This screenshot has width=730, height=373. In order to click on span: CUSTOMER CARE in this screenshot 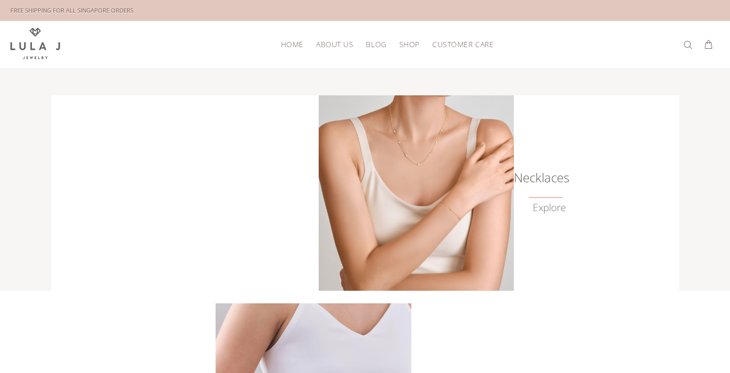, I will do `click(463, 44)`.